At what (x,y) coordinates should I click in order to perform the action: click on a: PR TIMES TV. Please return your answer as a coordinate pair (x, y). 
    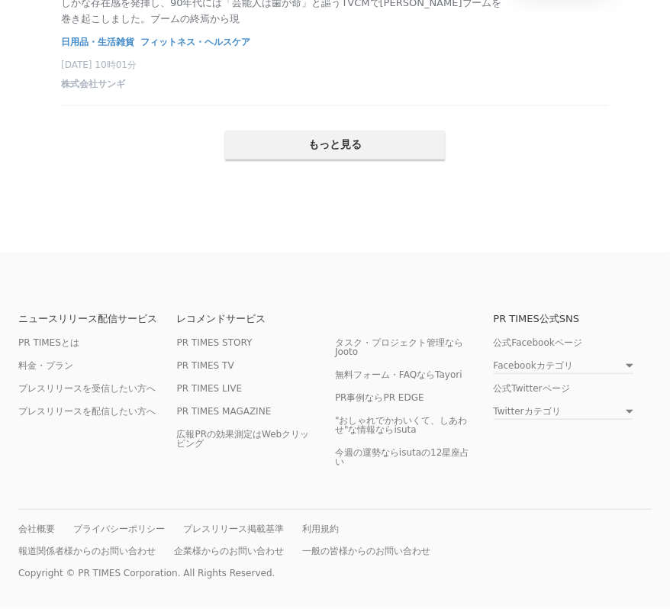
    Looking at the image, I should click on (205, 365).